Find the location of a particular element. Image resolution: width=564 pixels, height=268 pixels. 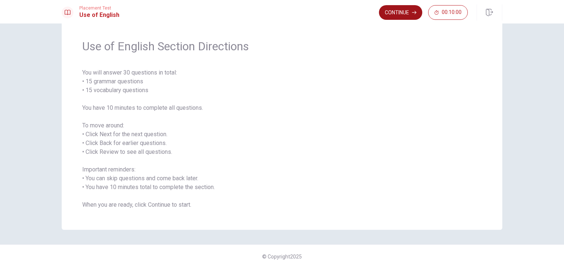

span: You will answer 30 questions in total: • 15 grammar questions • 15 vocabulary questions You have ... is located at coordinates (282, 139).